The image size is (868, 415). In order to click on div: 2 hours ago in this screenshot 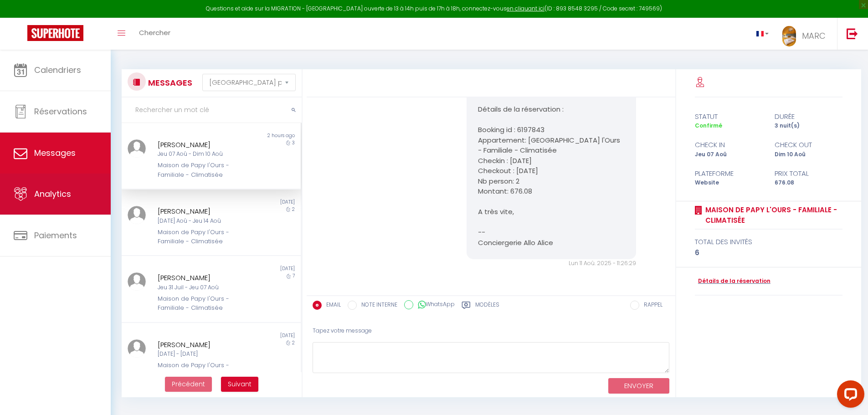, I will do `click(256, 136)`.